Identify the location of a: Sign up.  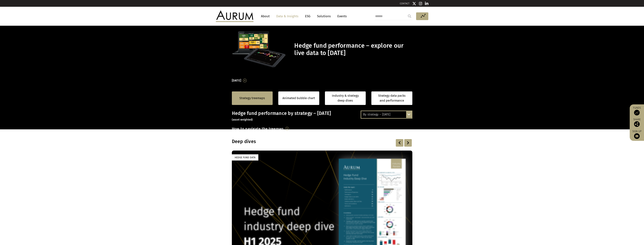
(637, 134).